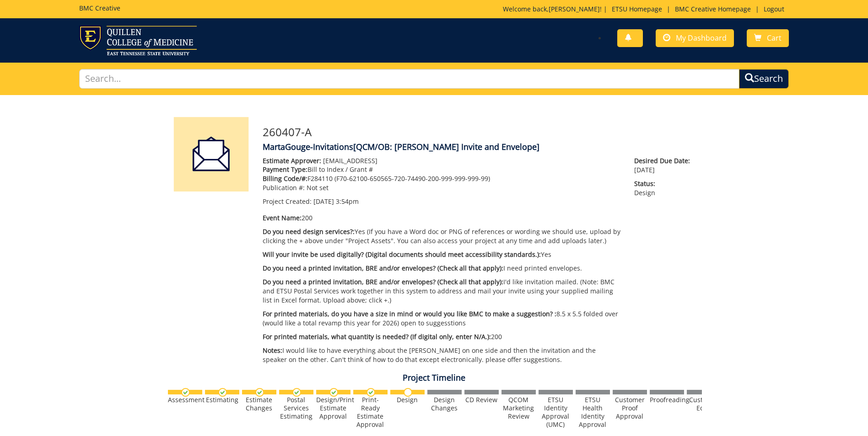 The width and height of the screenshot is (868, 436). What do you see at coordinates (441, 170) in the screenshot?
I see `p: Bill to Index / Grant #` at bounding box center [441, 170].